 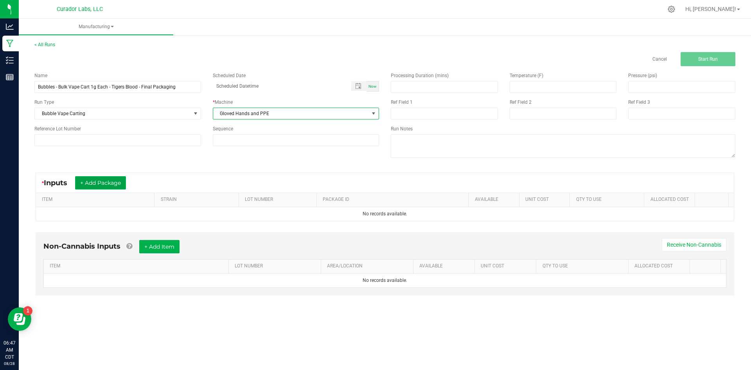 I want to click on a: < All Runs, so click(x=45, y=45).